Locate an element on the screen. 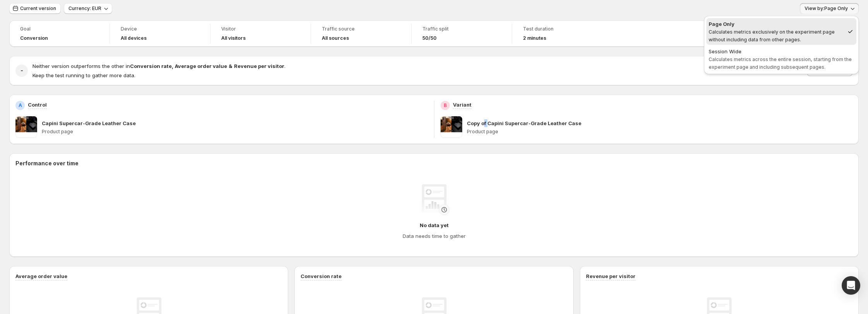  h4: All sources is located at coordinates (335, 38).